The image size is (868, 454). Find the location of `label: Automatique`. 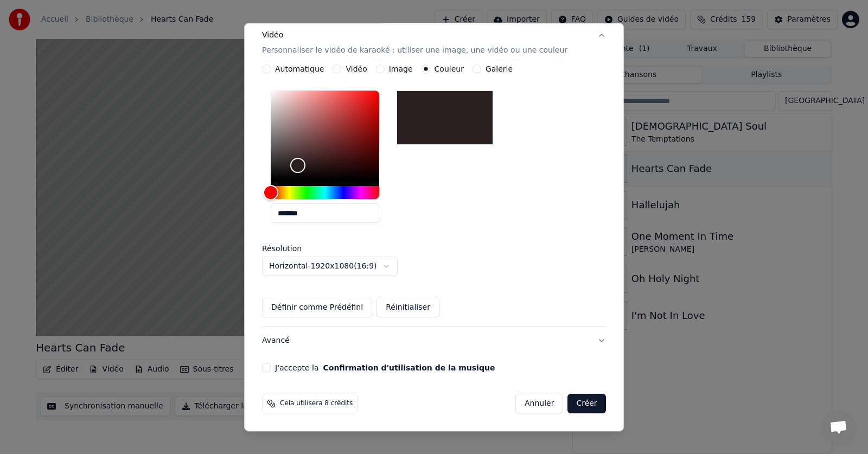

label: Automatique is located at coordinates (300, 69).